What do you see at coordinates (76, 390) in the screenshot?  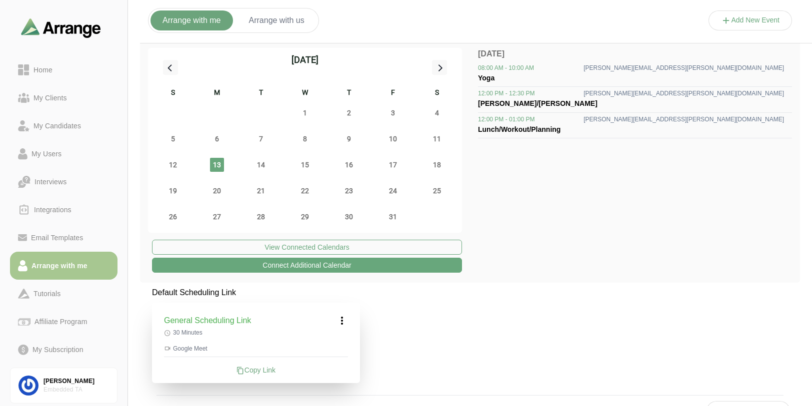 I see `div: Embedded TA` at bounding box center [76, 390].